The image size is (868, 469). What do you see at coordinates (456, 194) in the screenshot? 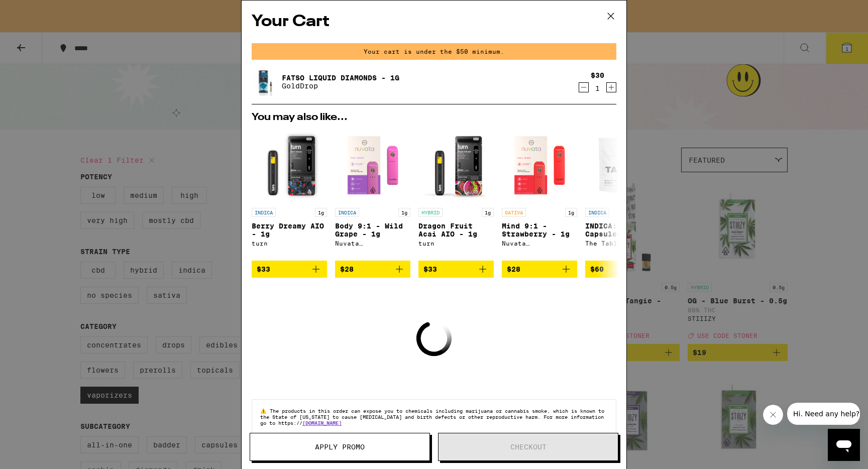
I see `a: Open page for Dragon Fruit Acai AIO - 1g from turn` at bounding box center [456, 194].